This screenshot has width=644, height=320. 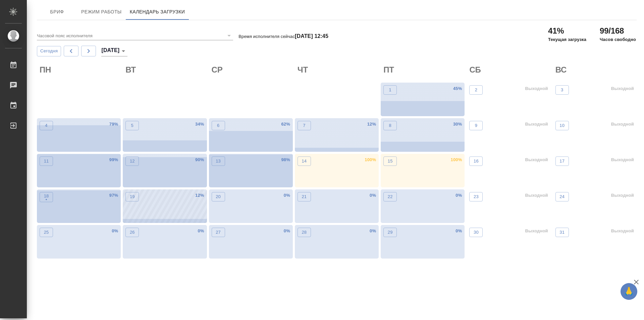 What do you see at coordinates (57, 12) in the screenshot?
I see `span: Бриф` at bounding box center [57, 12].